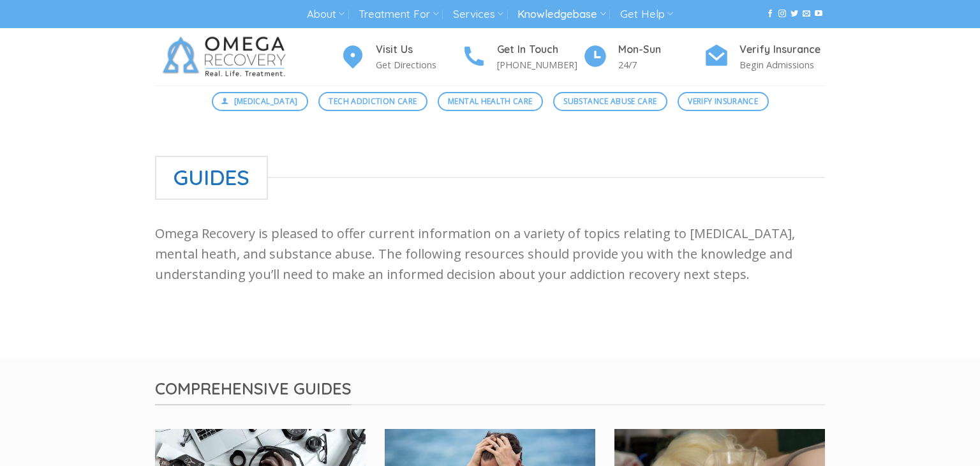  I want to click on a: Visit Us Get Directions, so click(401, 57).